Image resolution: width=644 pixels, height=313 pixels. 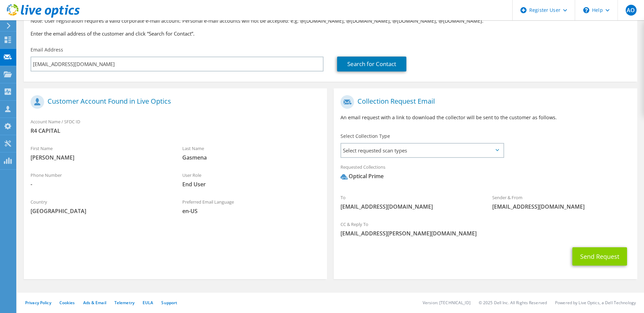 What do you see at coordinates (409, 202) in the screenshot?
I see `div: To` at bounding box center [409, 202].